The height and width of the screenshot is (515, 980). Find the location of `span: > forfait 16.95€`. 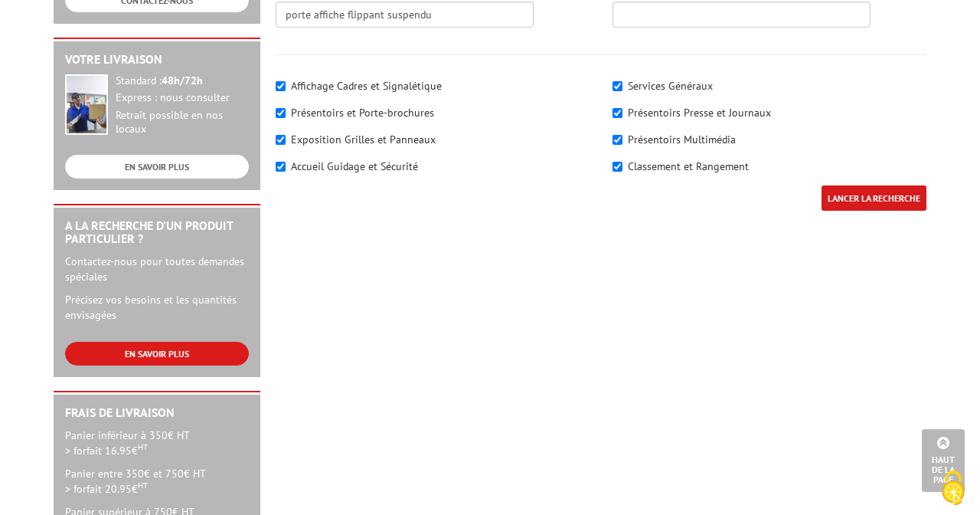

span: > forfait 16.95€ is located at coordinates (106, 451).